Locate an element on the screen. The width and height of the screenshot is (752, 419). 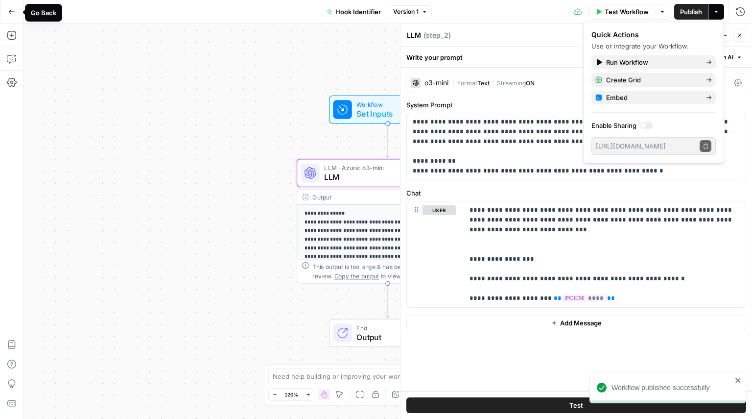
span: Test is located at coordinates (576, 405).